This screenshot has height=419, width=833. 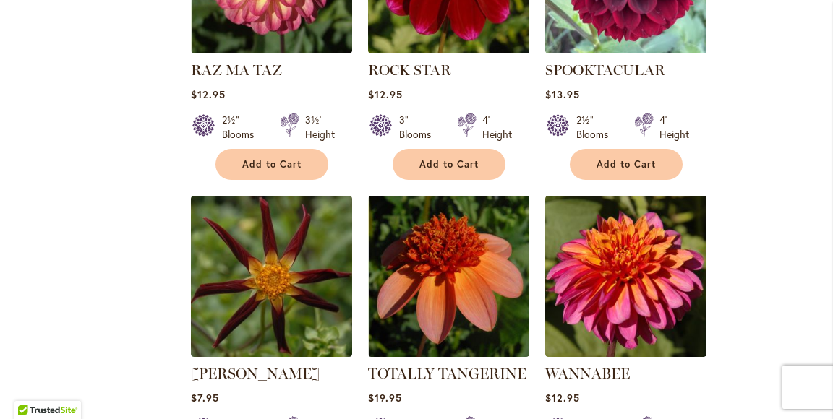 I want to click on img: TOTALLY TANGERINE, so click(x=448, y=276).